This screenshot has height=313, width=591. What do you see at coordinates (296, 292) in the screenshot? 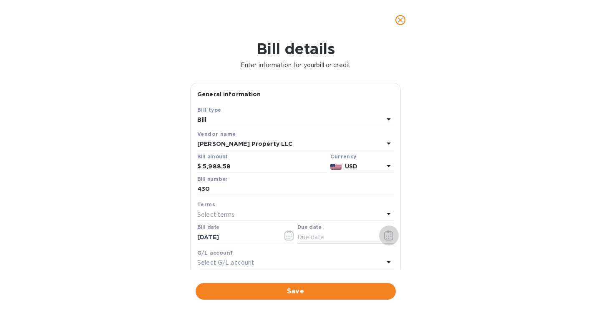
I see `button: Save` at bounding box center [296, 292].